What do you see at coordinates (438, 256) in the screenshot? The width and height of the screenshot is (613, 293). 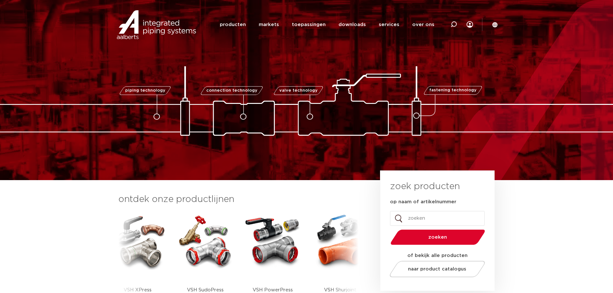 I see `strong: of bekijk alle producten` at bounding box center [438, 256].